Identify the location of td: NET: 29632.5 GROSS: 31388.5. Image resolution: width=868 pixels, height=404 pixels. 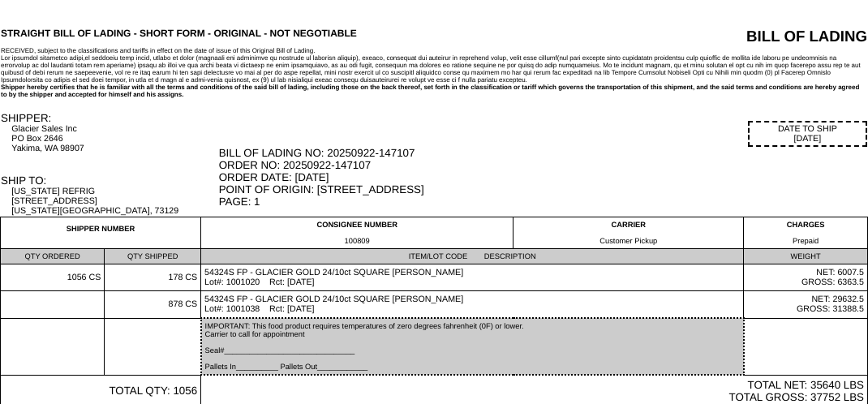
(806, 305).